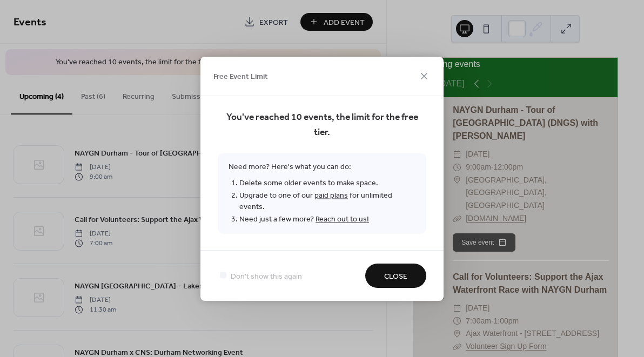 This screenshot has height=357, width=644. I want to click on span: You've reached 10 events, the limit for the free tier., so click(322, 125).